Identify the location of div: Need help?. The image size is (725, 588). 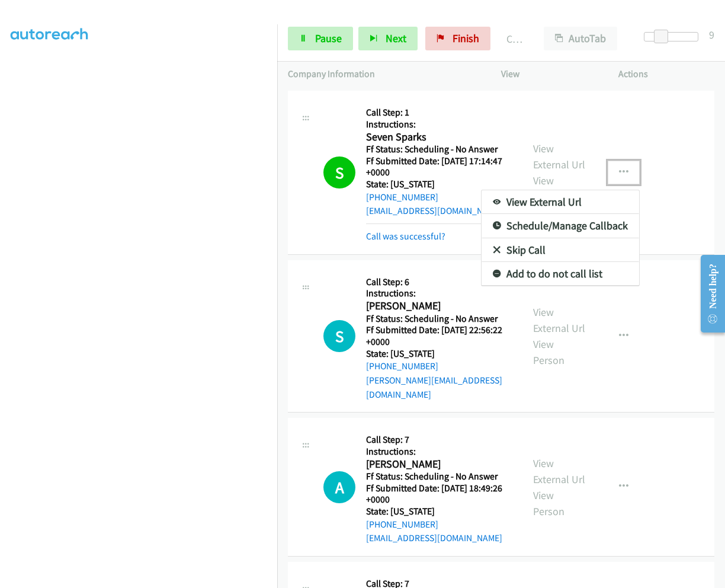
(22, 39).